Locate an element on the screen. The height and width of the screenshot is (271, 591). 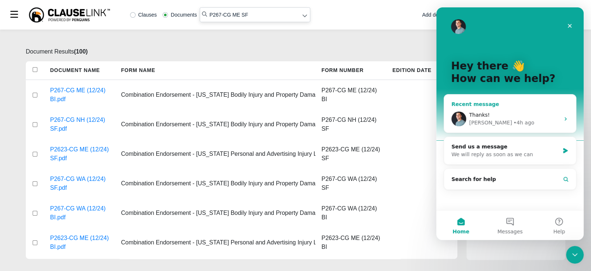
button: Help is located at coordinates (123, 218).